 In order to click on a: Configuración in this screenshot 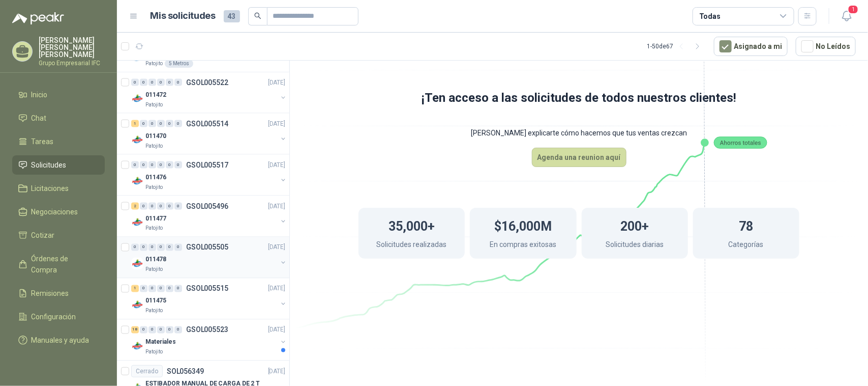, I will do `click(58, 317)`.